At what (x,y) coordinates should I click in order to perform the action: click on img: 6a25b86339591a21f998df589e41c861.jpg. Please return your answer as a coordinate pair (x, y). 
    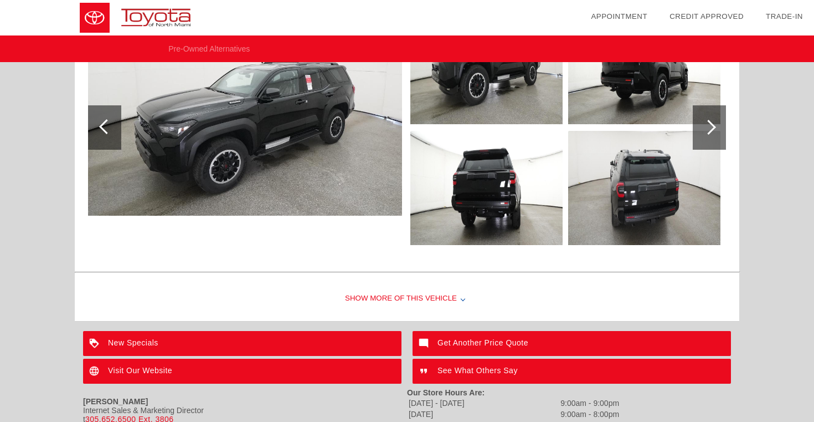
    Looking at the image, I should click on (644, 188).